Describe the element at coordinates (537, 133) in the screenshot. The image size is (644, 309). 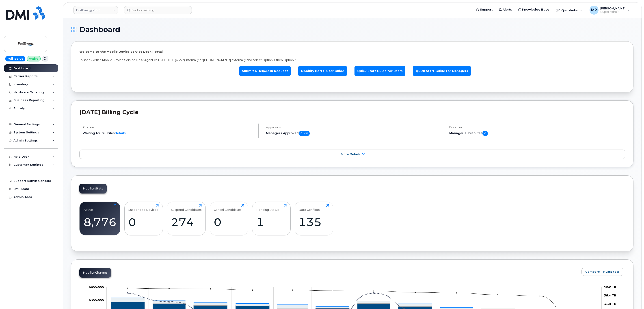
I see `h5: Managerial Disputes` at that location.